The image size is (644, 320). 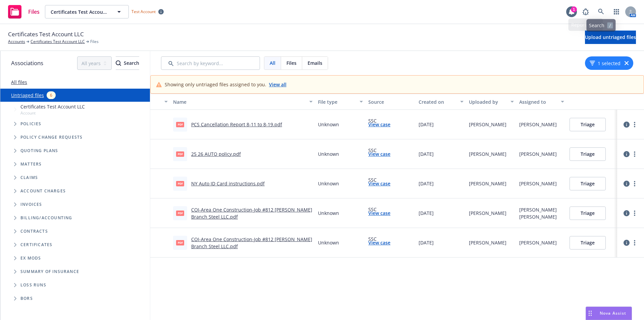 I want to click on svg: Search, so click(x=119, y=63).